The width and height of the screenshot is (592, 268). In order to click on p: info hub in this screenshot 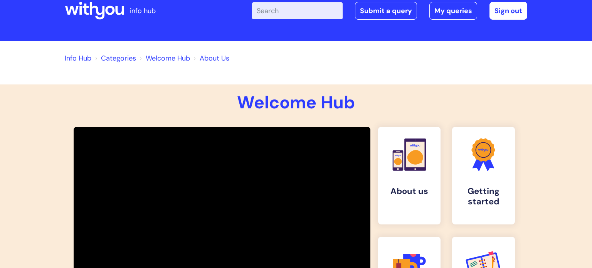, I will do `click(143, 11)`.